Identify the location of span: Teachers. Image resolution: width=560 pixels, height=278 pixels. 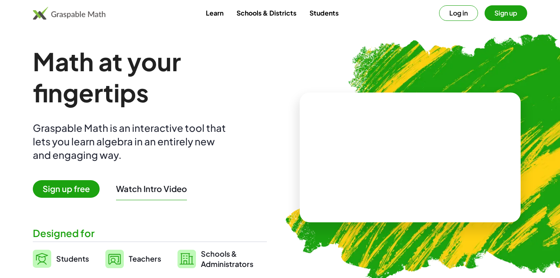
(145, 259).